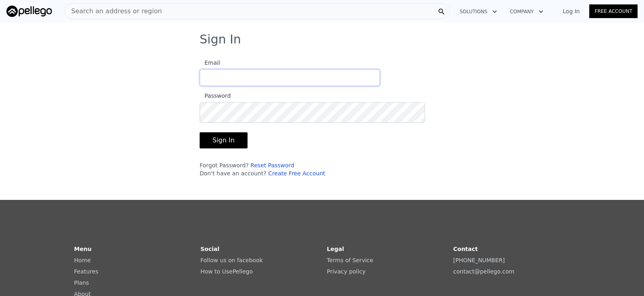 This screenshot has width=644, height=296. What do you see at coordinates (82, 249) in the screenshot?
I see `strong: Menu` at bounding box center [82, 249].